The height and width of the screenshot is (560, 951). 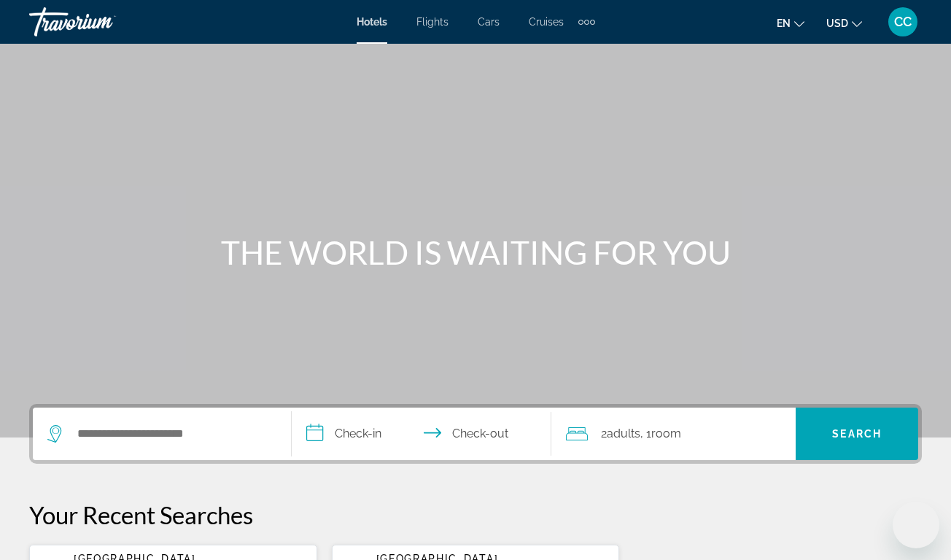 What do you see at coordinates (475, 433) in the screenshot?
I see `div: Search widget` at bounding box center [475, 433].